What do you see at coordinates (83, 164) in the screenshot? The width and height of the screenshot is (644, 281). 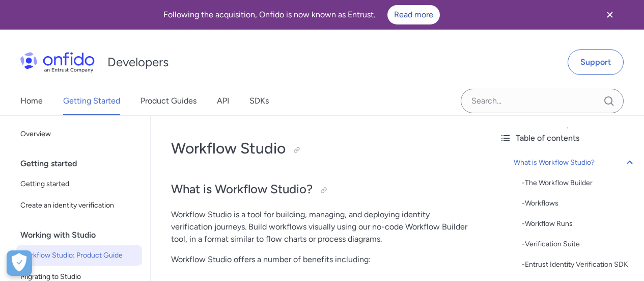 I see `div: Getting started` at bounding box center [83, 164].